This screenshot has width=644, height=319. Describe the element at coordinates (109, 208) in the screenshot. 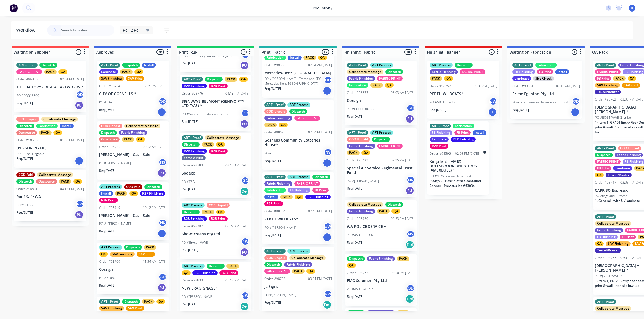

I see `div: Order #98749` at that location.